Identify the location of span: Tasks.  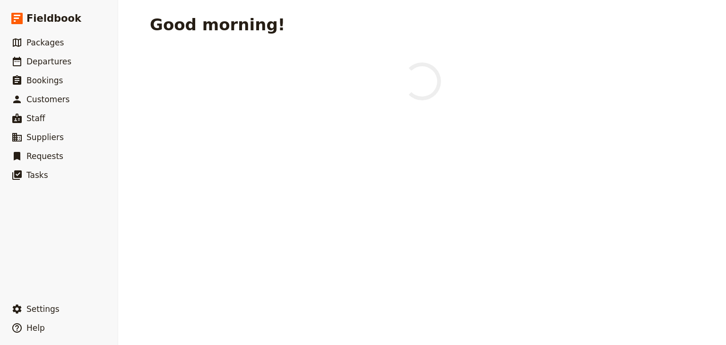
(37, 175).